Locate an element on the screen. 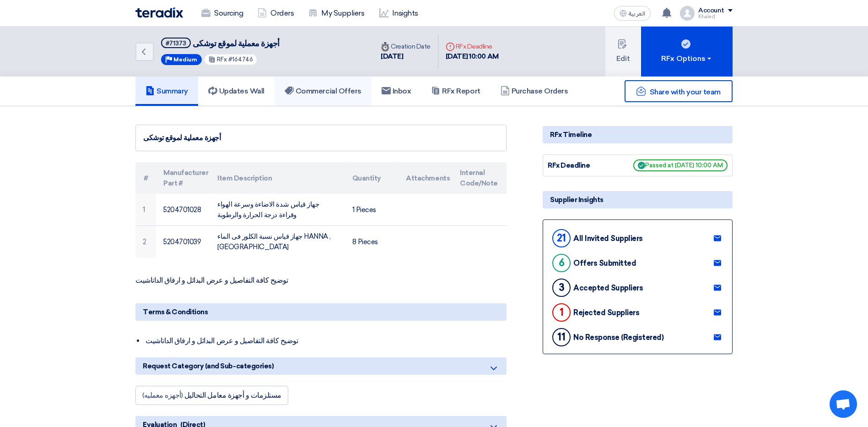  div: 11 is located at coordinates (561, 338).